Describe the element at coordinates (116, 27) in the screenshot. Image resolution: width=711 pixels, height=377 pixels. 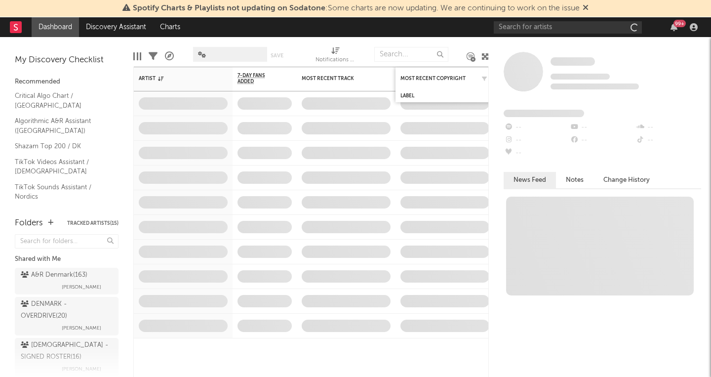
I see `a: Discovery Assistant` at that location.